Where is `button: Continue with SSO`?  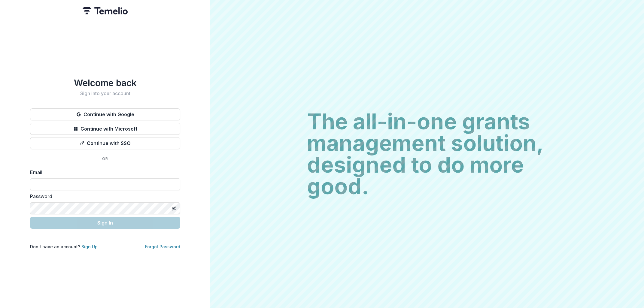
button: Continue with SSO is located at coordinates (105, 143).